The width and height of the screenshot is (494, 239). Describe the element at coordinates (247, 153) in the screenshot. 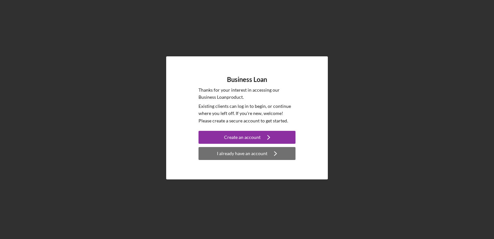

I see `button: I already have an account` at that location.